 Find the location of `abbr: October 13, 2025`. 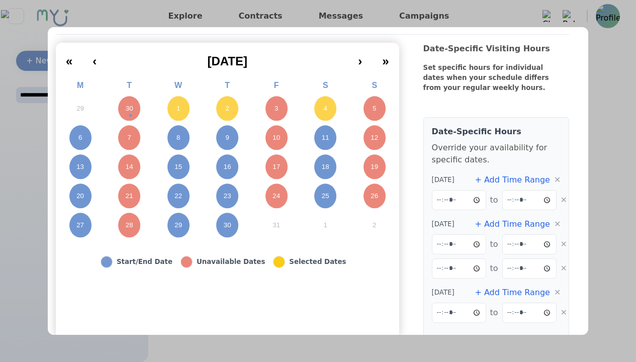

abbr: October 13, 2025 is located at coordinates (80, 167).